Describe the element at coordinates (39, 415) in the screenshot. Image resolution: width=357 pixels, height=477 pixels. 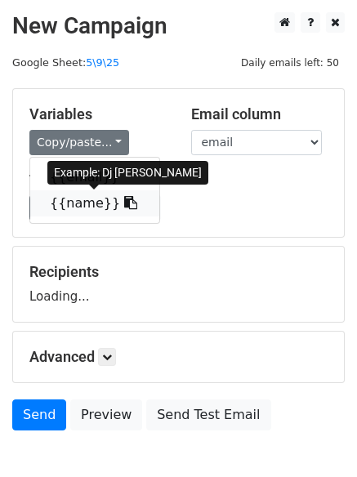
I see `a: Send` at that location.